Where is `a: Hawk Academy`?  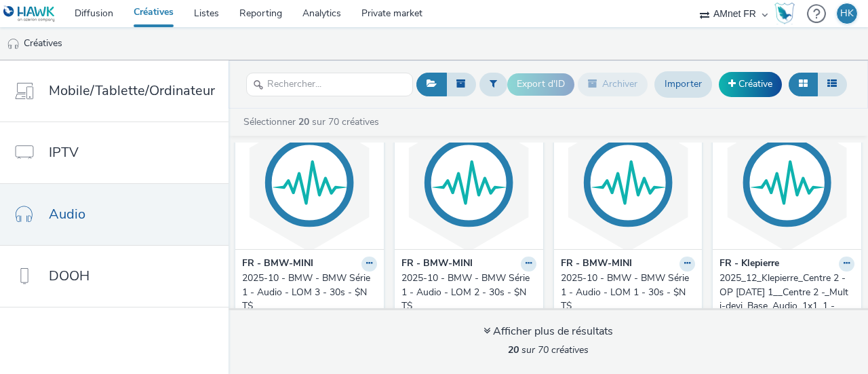
a: Hawk Academy is located at coordinates (787, 13).